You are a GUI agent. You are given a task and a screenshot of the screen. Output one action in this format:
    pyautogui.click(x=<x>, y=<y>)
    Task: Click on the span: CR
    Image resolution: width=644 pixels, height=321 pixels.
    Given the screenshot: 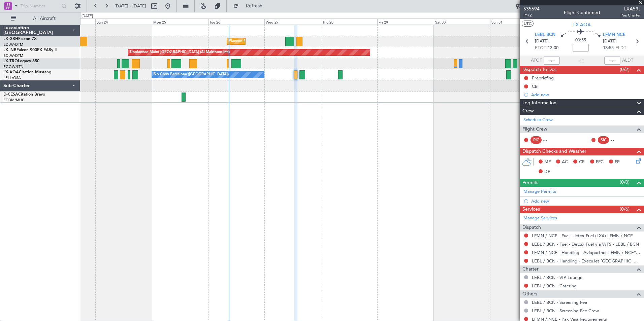 What is the action you would take?
    pyautogui.click(x=582, y=163)
    